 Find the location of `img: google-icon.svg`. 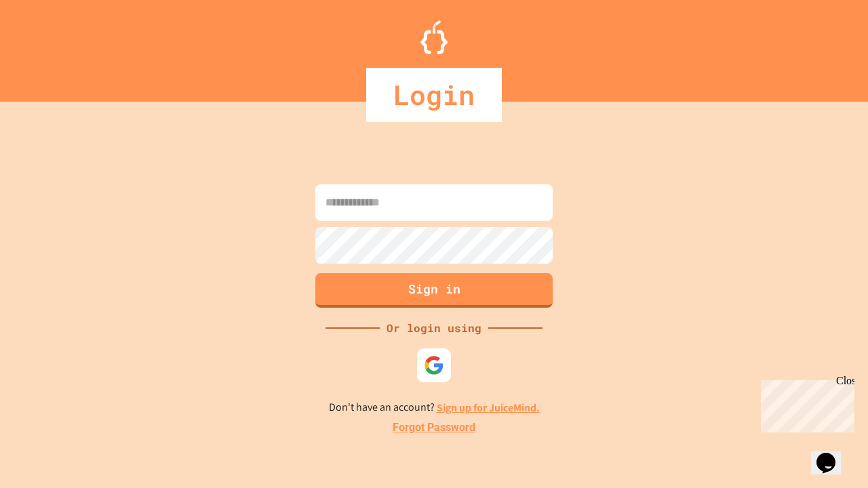

img: google-icon.svg is located at coordinates (434, 365).